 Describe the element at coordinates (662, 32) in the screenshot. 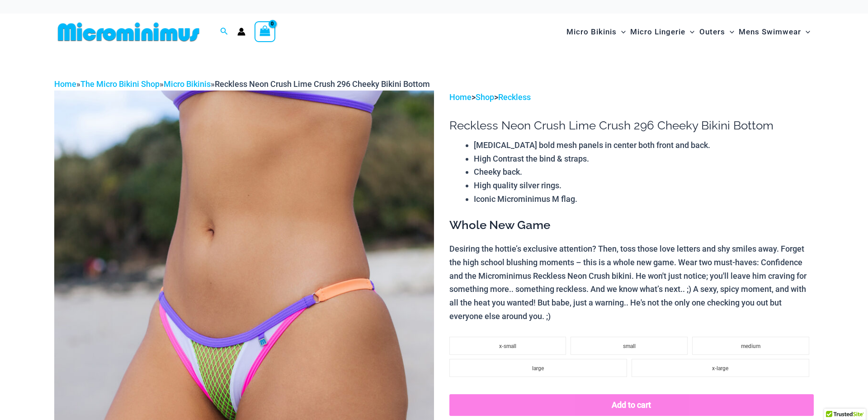

I see `a: Micro LingerieMenu ToggleMenu Toggle` at that location.